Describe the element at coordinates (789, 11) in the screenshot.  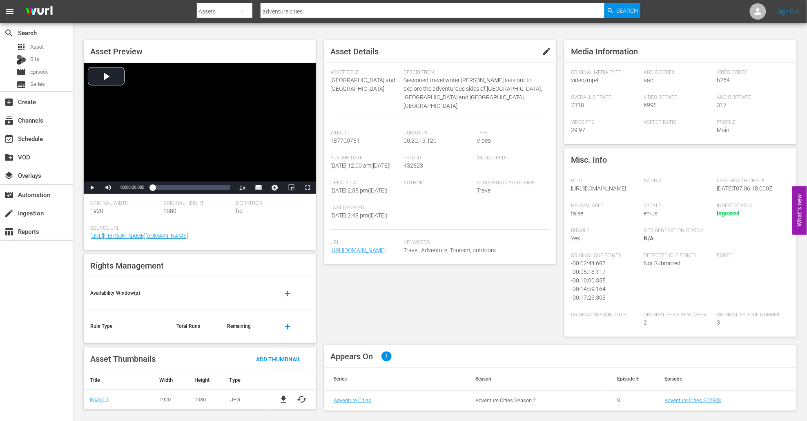
I see `a: Sign Out` at that location.